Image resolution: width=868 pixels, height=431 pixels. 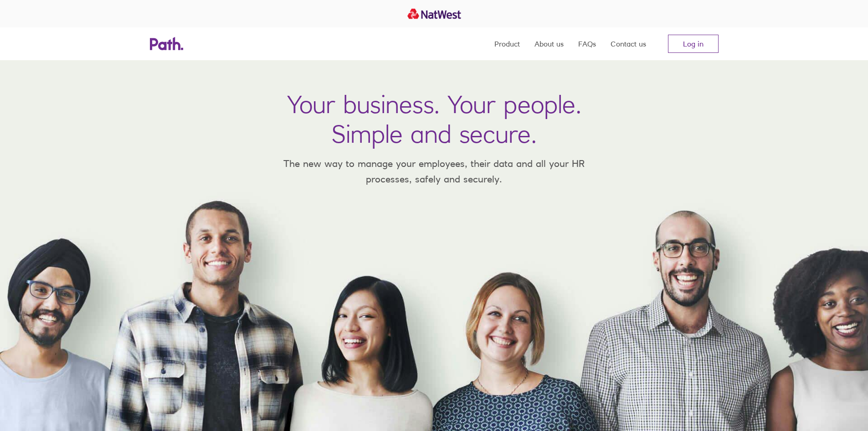 What do you see at coordinates (628, 44) in the screenshot?
I see `a: Contact us` at bounding box center [628, 44].